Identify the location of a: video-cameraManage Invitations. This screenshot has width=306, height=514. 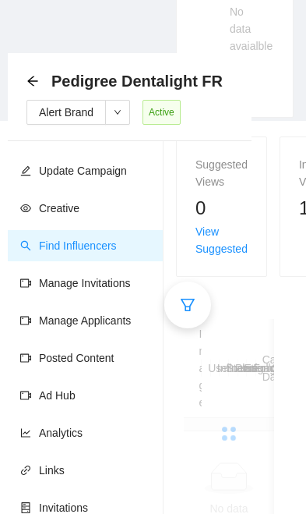
(76, 283).